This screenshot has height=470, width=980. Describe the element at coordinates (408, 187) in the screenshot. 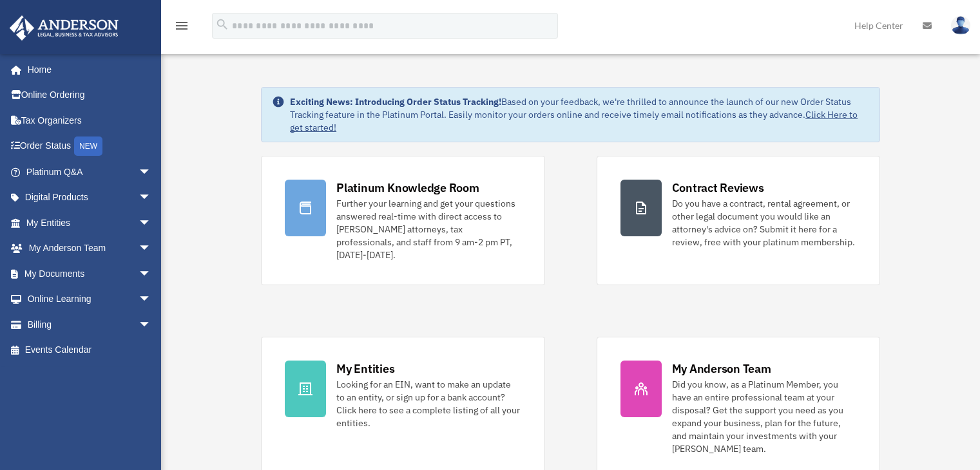

I see `div: Platinum Knowledge Room` at that location.